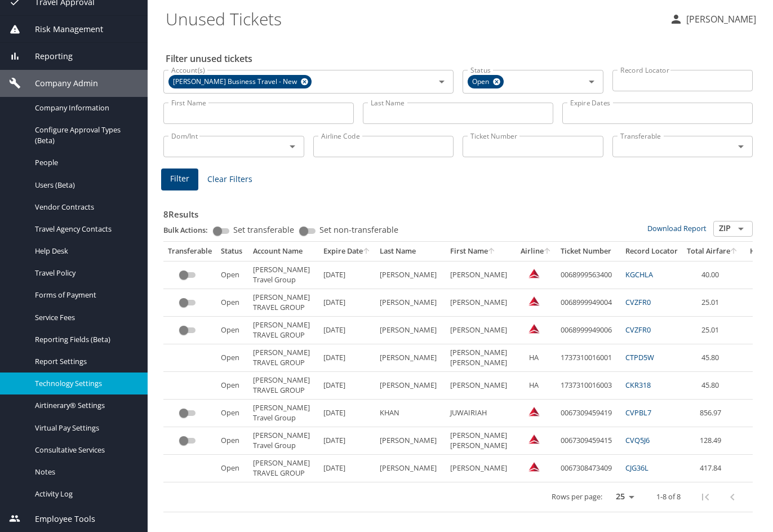 This screenshot has width=773, height=532. I want to click on td: 0067309459415, so click(588, 440).